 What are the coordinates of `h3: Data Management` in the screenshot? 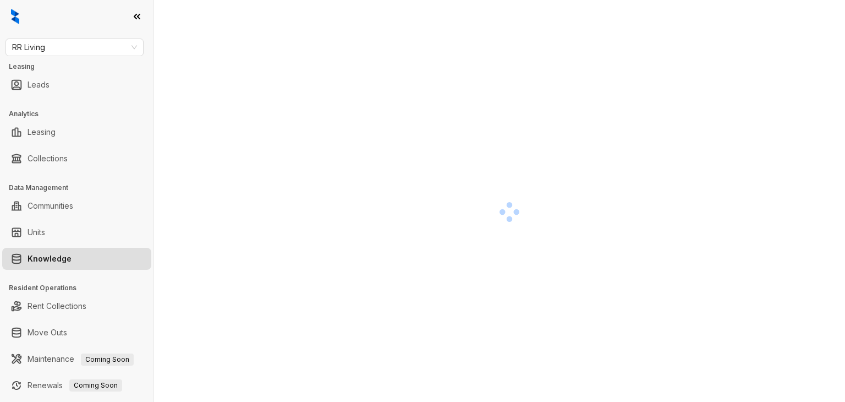 It's located at (81, 188).